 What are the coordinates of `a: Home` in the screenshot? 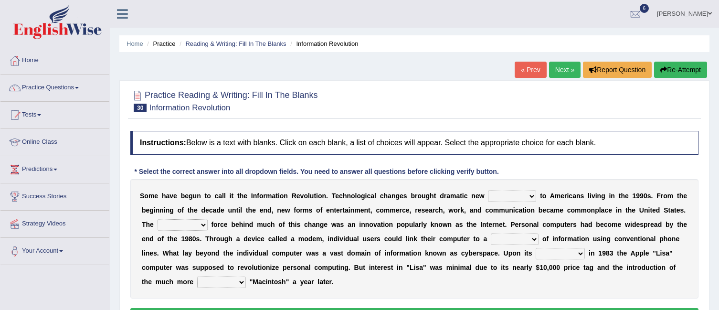 It's located at (135, 43).